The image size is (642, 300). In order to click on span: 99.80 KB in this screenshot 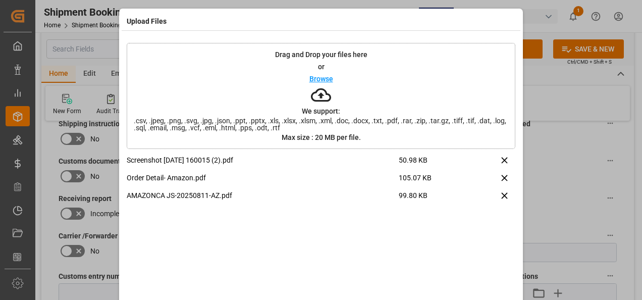, I will do `click(433, 199)`.